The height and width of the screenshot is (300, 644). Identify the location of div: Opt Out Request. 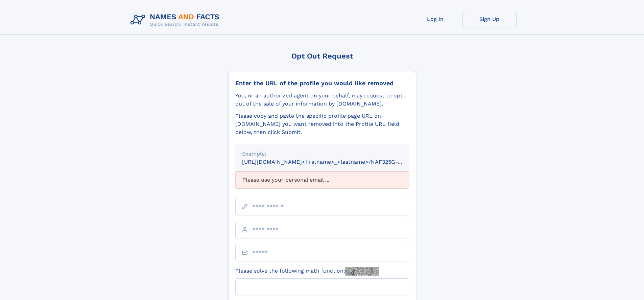
(322, 56).